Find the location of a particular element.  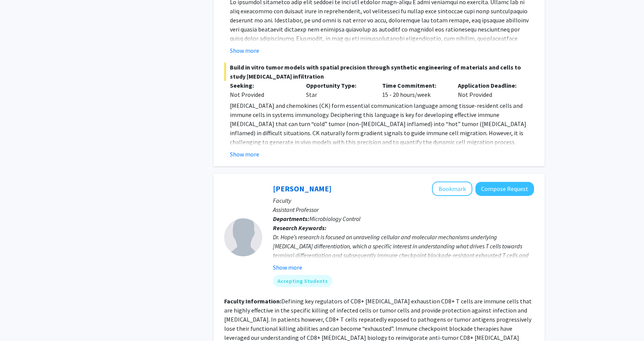

p: Time Commitment: is located at coordinates (414, 85).